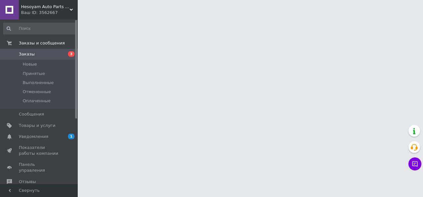 The width and height of the screenshot is (423, 197). Describe the element at coordinates (34, 73) in the screenshot. I see `span: Принятые` at that location.